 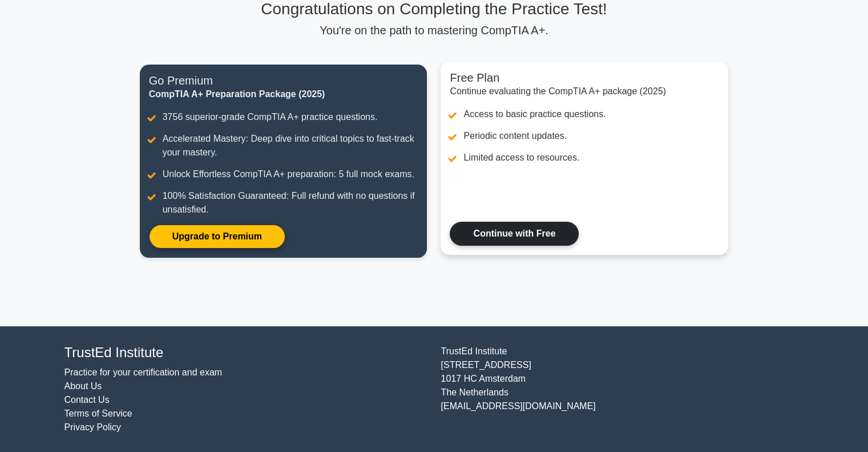 What do you see at coordinates (514, 234) in the screenshot?
I see `a: Continue with Free` at bounding box center [514, 234].